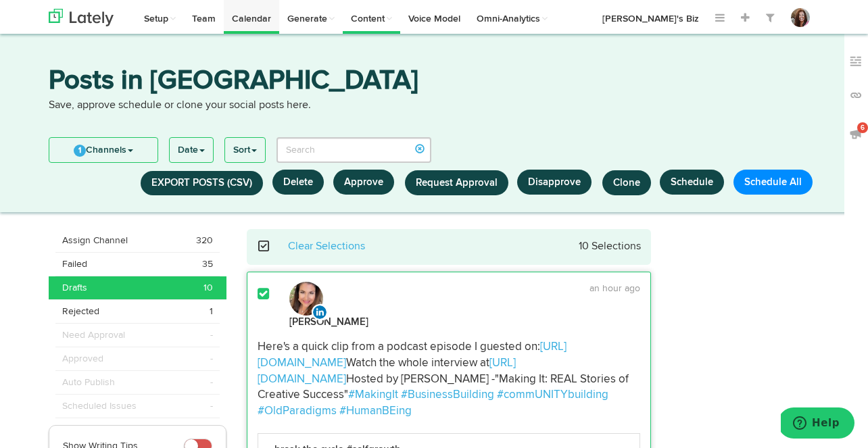  I want to click on span: 320, so click(204, 240).